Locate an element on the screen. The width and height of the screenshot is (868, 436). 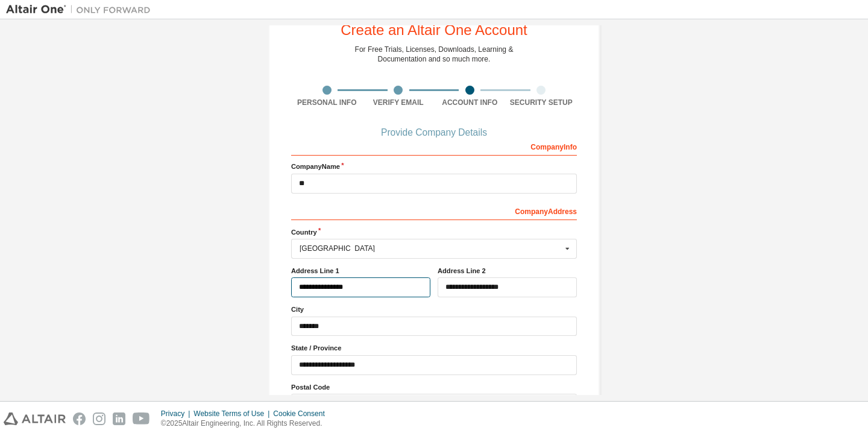
label: Company Name is located at coordinates (434, 166).